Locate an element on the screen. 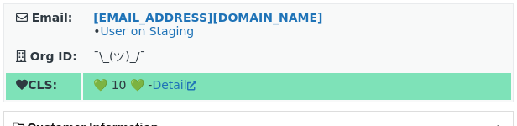  td: 💚 10 💚 - is located at coordinates (297, 86).